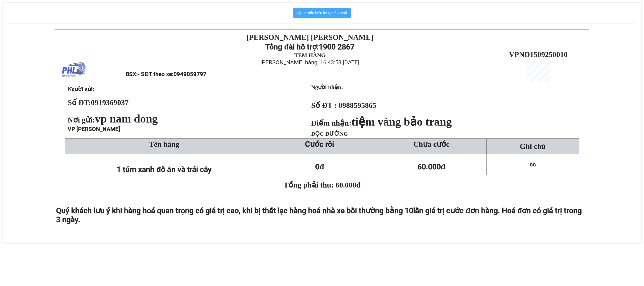 This screenshot has height=286, width=644. Describe the element at coordinates (538, 54) in the screenshot. I see `span: VPND1509250010` at that location.